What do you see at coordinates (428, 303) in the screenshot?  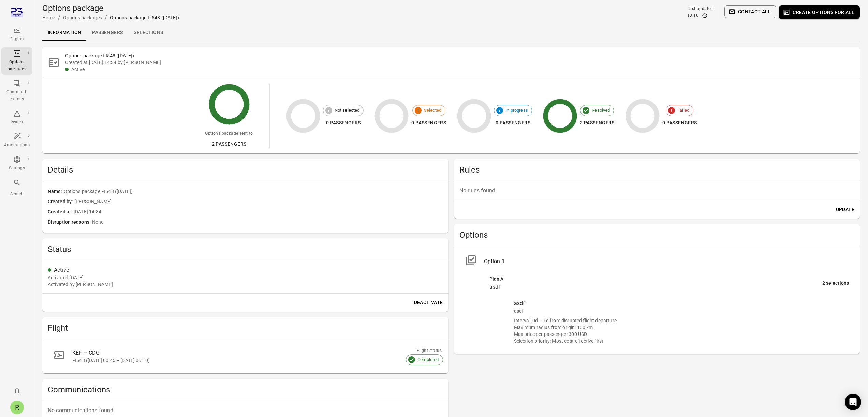 I see `button: Deactivate` at bounding box center [428, 303].